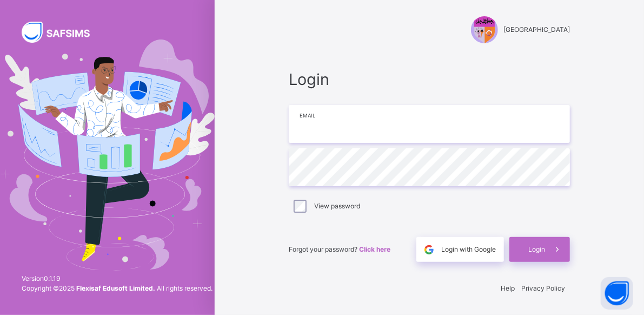  What do you see at coordinates (117, 288) in the screenshot?
I see `span: Copyright © 2025 All rights reserved.` at bounding box center [117, 288].